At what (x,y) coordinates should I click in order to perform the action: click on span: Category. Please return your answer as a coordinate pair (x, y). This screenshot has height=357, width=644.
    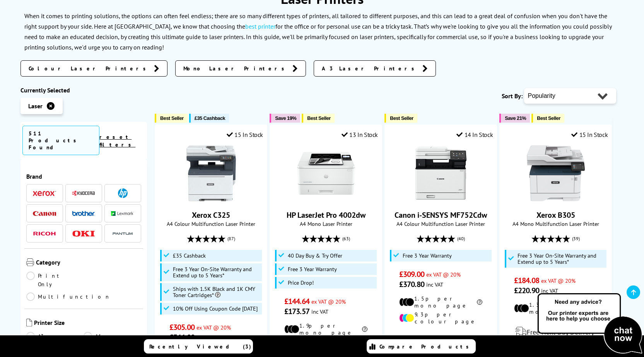
    Looking at the image, I should click on (89, 264).